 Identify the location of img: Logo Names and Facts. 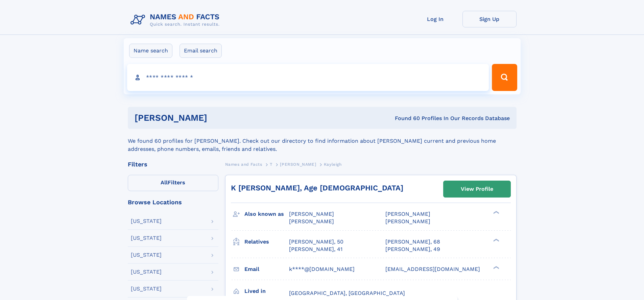
(177, 20).